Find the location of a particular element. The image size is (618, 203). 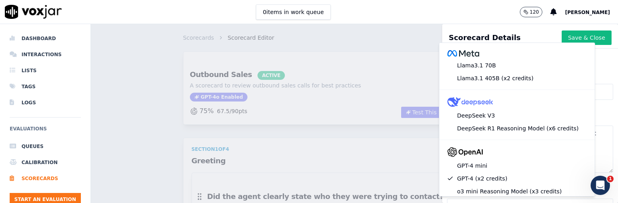

li: Dashboard is located at coordinates (45, 39).